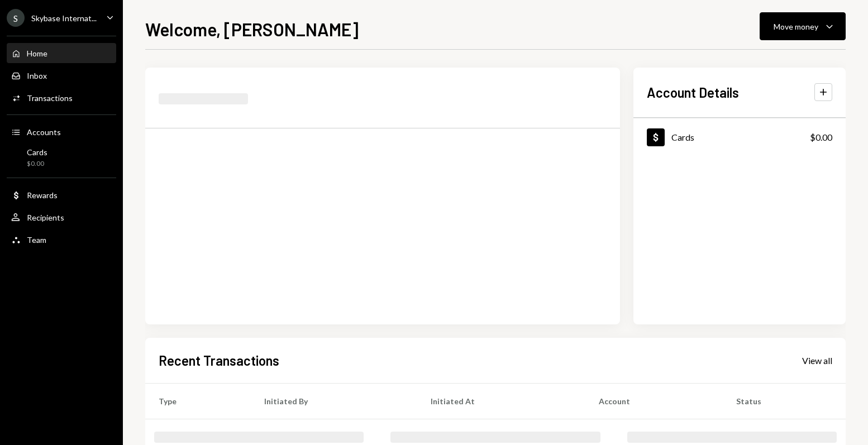 The image size is (868, 445). What do you see at coordinates (817, 361) in the screenshot?
I see `div: View all` at bounding box center [817, 361].